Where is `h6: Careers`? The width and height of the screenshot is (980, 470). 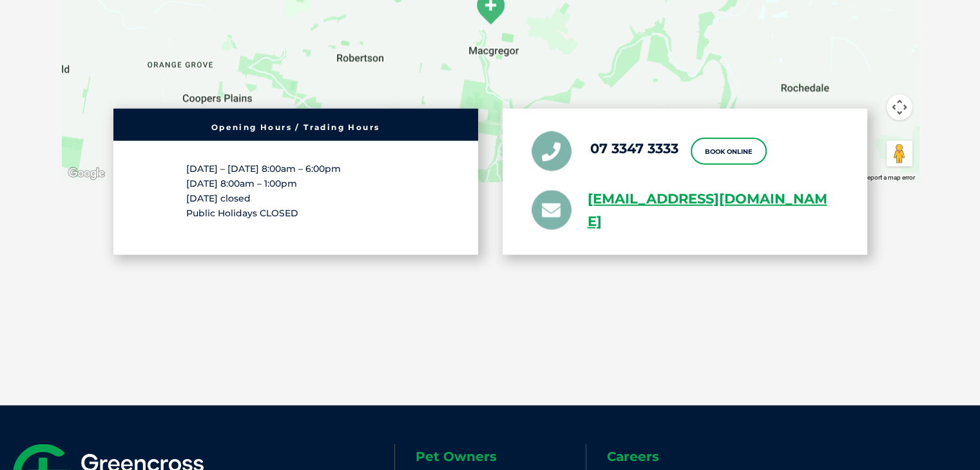
h6: Careers is located at coordinates (691, 456).